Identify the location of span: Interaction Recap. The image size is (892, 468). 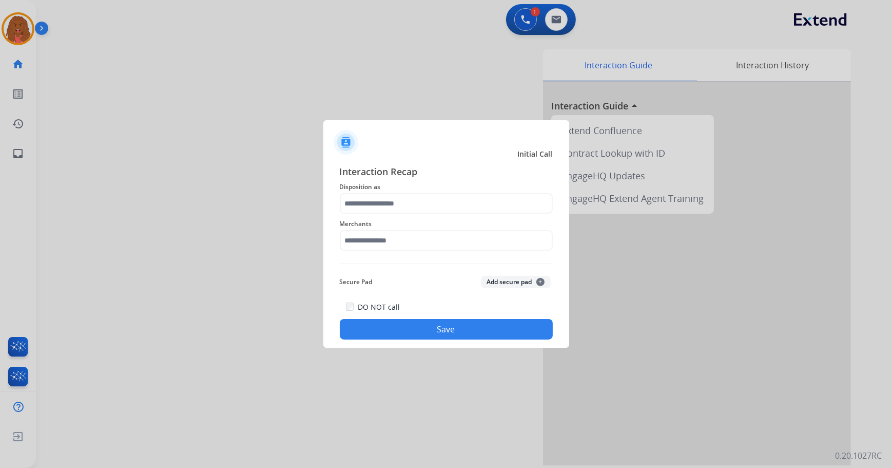
(446, 172).